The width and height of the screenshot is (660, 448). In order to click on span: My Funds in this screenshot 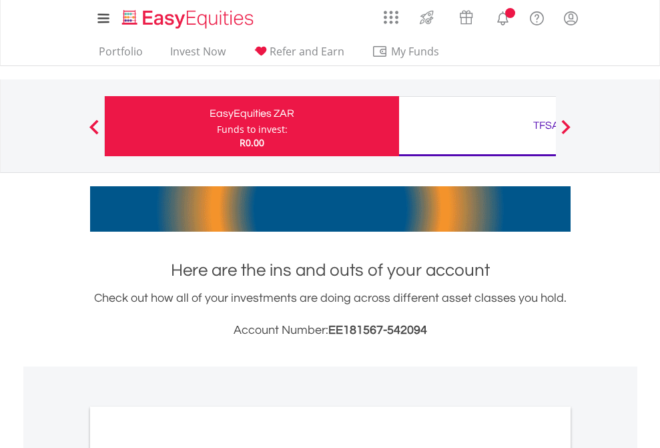, I will do `click(415, 51)`.